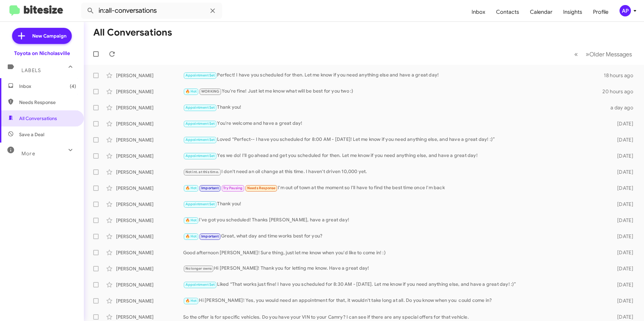 This screenshot has width=644, height=321. Describe the element at coordinates (541, 12) in the screenshot. I see `span: Calendar` at that location.